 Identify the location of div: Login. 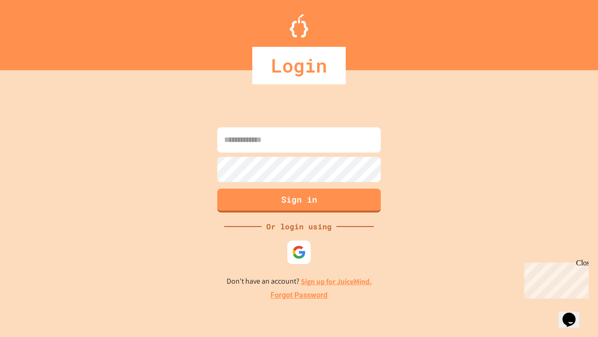
(299, 65).